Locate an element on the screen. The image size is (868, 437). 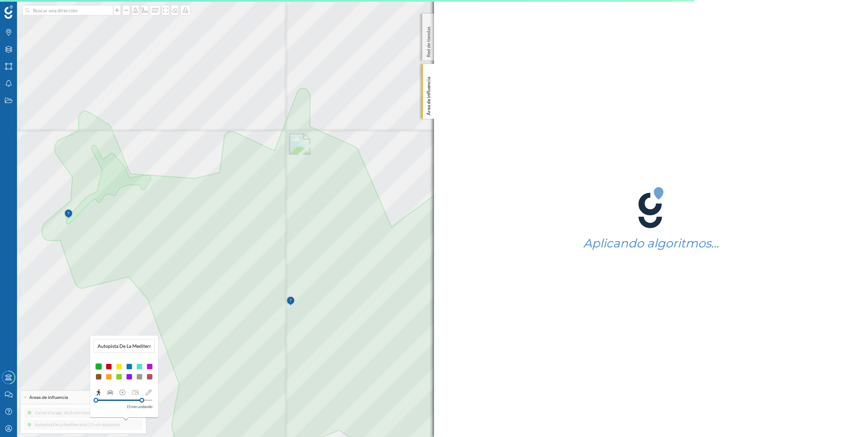
span: Áreas de influencia is located at coordinates (49, 397).